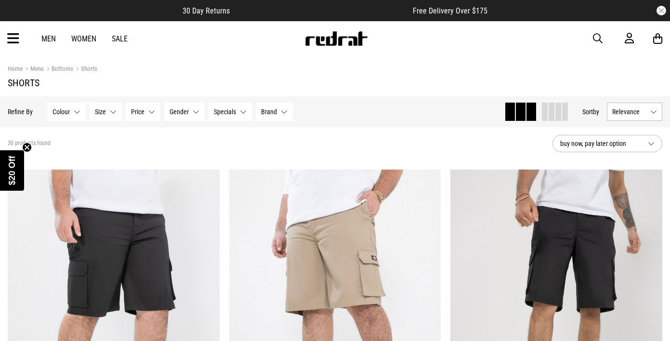 This screenshot has width=670, height=341. Describe the element at coordinates (336, 39) in the screenshot. I see `img: Redrat logo` at that location.